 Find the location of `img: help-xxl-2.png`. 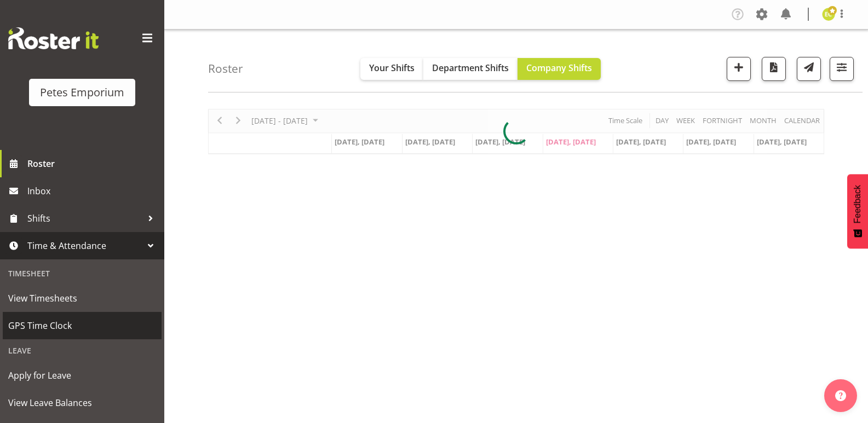

img: help-xxl-2.png is located at coordinates (841, 396).